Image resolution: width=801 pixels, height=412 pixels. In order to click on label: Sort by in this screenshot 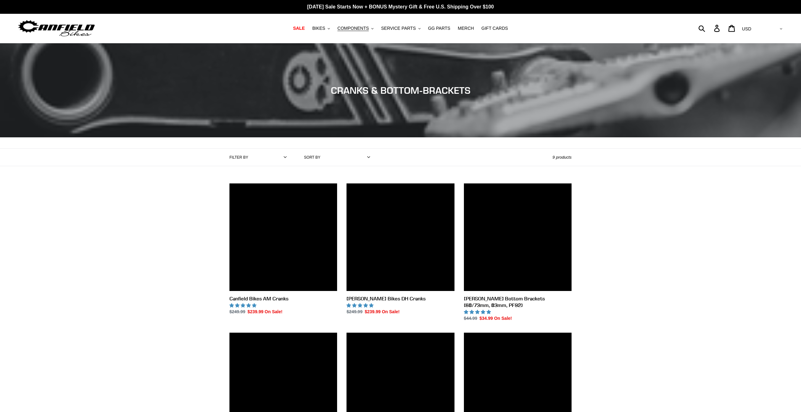, I will do `click(312, 158)`.